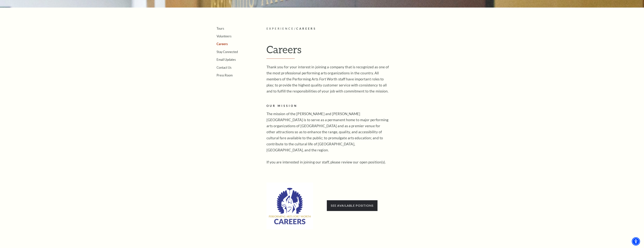 The width and height of the screenshot is (644, 248). Describe the element at coordinates (328, 106) in the screenshot. I see `h2: OUR MISSION` at that location.